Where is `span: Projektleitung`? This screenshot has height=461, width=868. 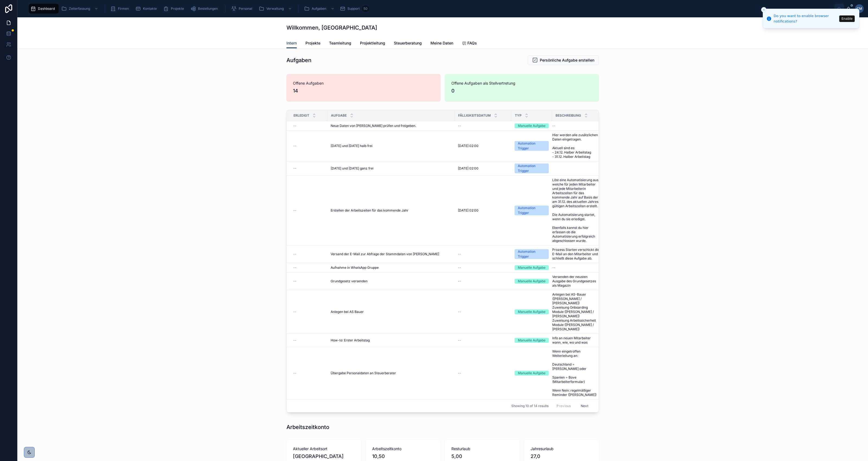 span: Projektleitung is located at coordinates (373, 43).